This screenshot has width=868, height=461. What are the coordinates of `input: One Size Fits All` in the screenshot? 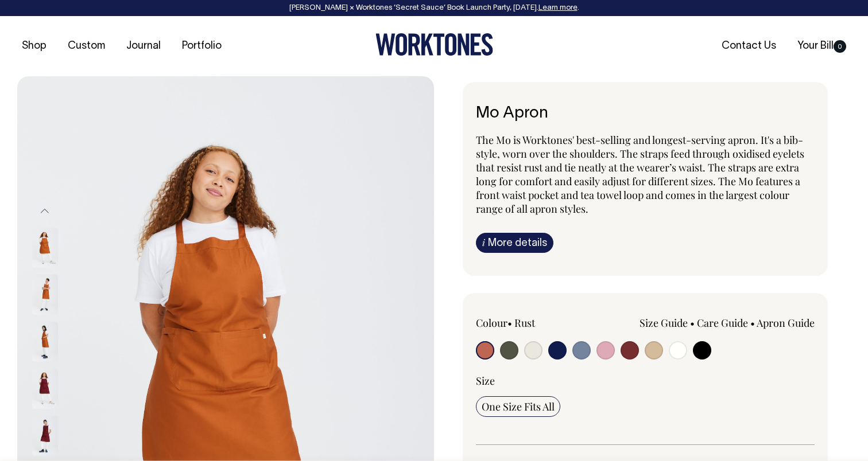 It's located at (518, 407).